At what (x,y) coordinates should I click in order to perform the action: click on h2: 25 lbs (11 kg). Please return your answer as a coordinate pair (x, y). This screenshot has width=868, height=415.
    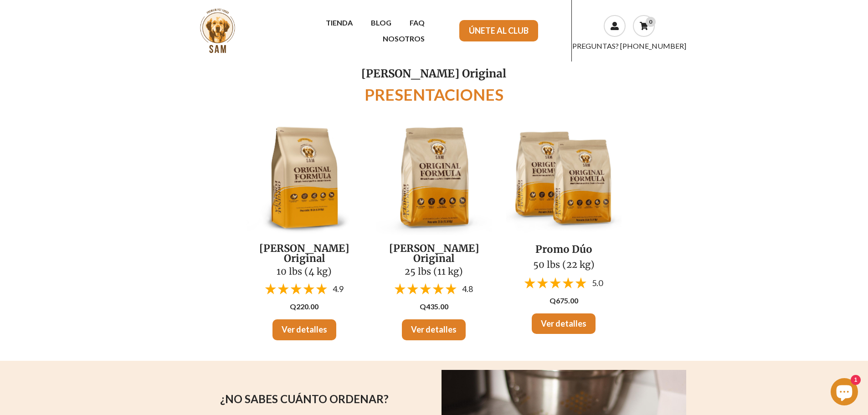
    Looking at the image, I should click on (434, 272).